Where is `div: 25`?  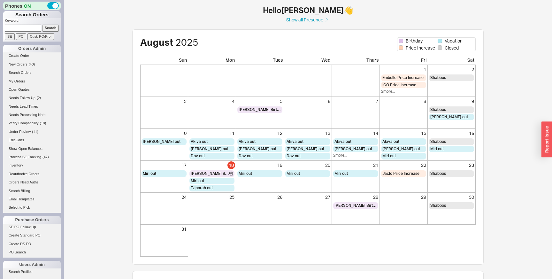
div: 25 is located at coordinates (212, 197).